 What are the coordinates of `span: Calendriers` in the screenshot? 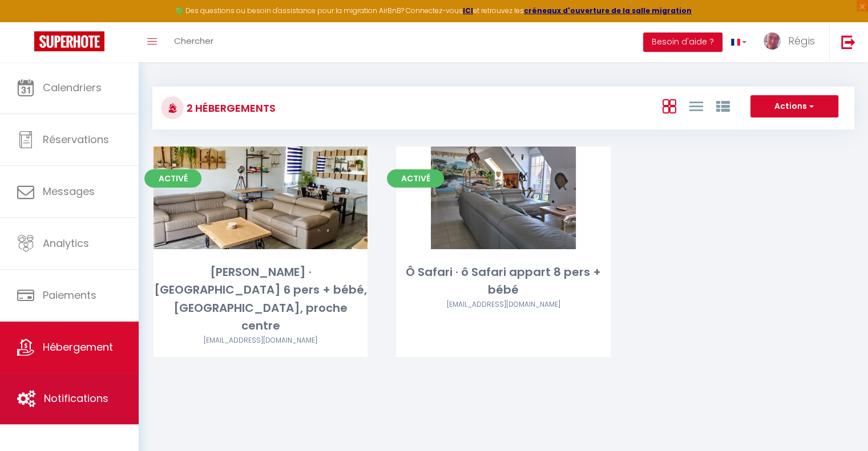 It's located at (72, 87).